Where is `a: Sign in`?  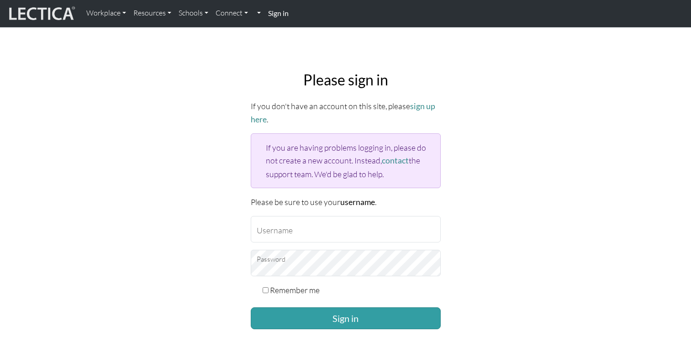 a: Sign in is located at coordinates (278, 13).